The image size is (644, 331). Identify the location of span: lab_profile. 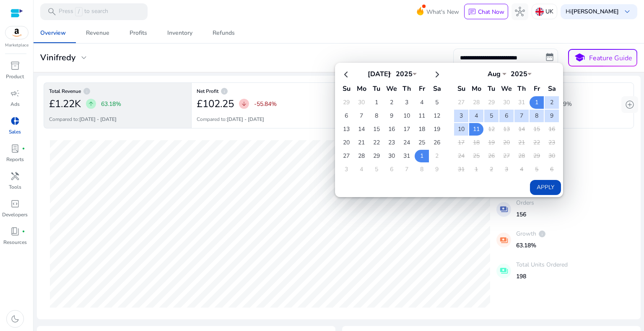
(15, 149).